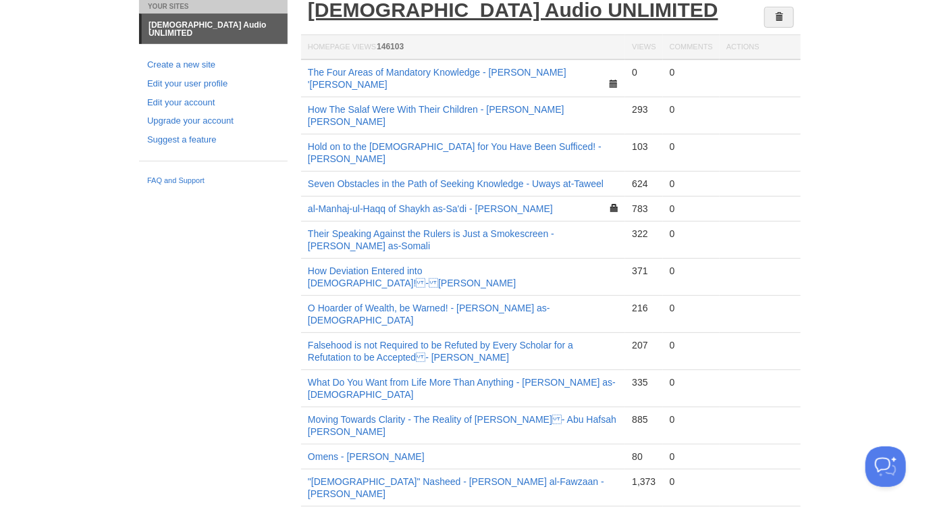 The width and height of the screenshot is (933, 514). Describe the element at coordinates (456, 184) in the screenshot. I see `a: Seven Obstacles in the Path of Seeking Knowledge - Uways at-Taweel` at that location.